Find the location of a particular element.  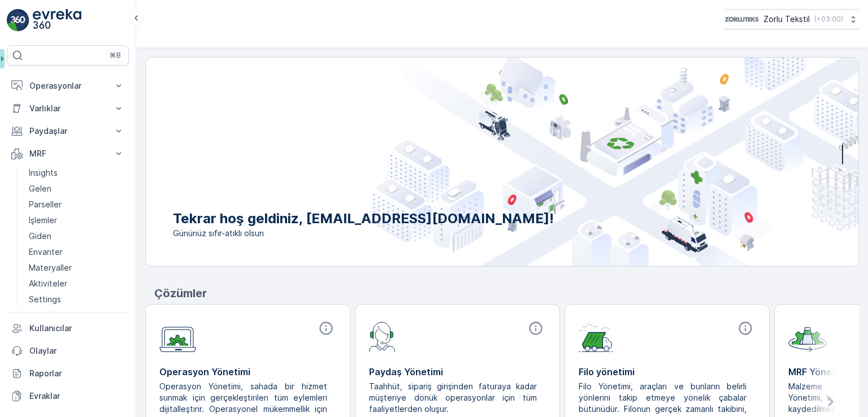

p: Settings is located at coordinates (45, 300).